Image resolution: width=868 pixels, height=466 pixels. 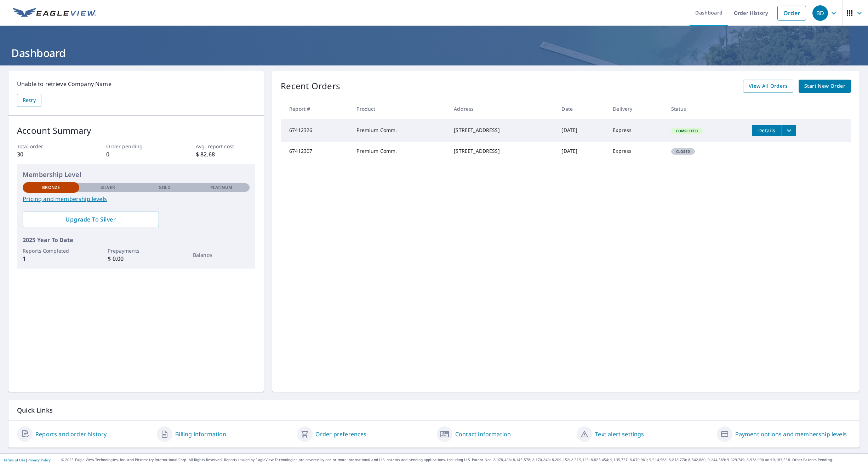 What do you see at coordinates (434, 410) in the screenshot?
I see `p: Quick Links` at bounding box center [434, 410].